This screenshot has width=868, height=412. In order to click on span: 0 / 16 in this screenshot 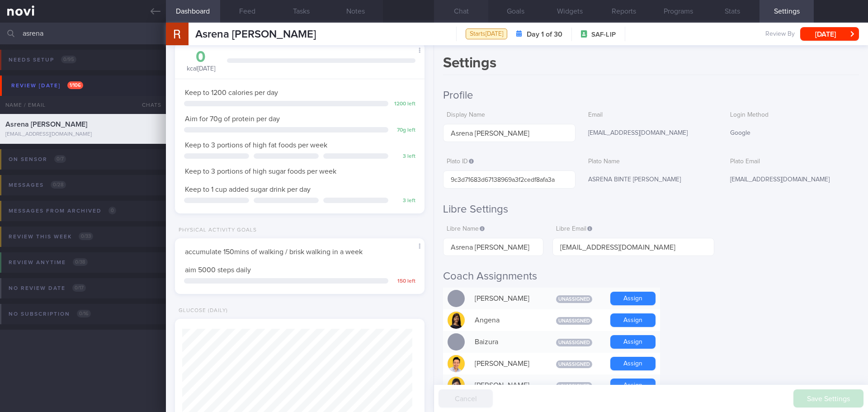, I will do `click(84, 313)`.